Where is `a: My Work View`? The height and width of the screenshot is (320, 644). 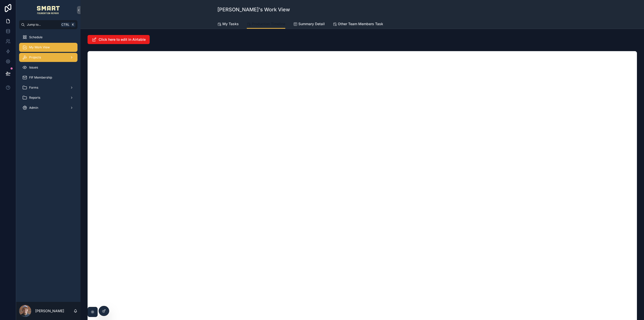
a: My Work View is located at coordinates (48, 47).